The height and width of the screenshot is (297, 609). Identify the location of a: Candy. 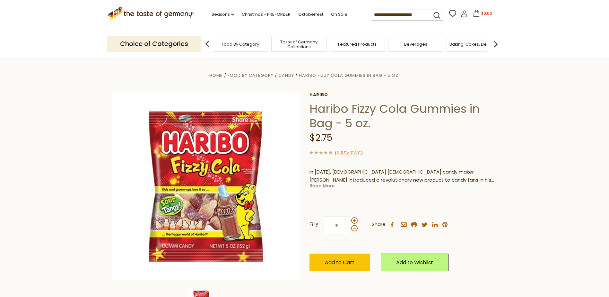
(286, 75).